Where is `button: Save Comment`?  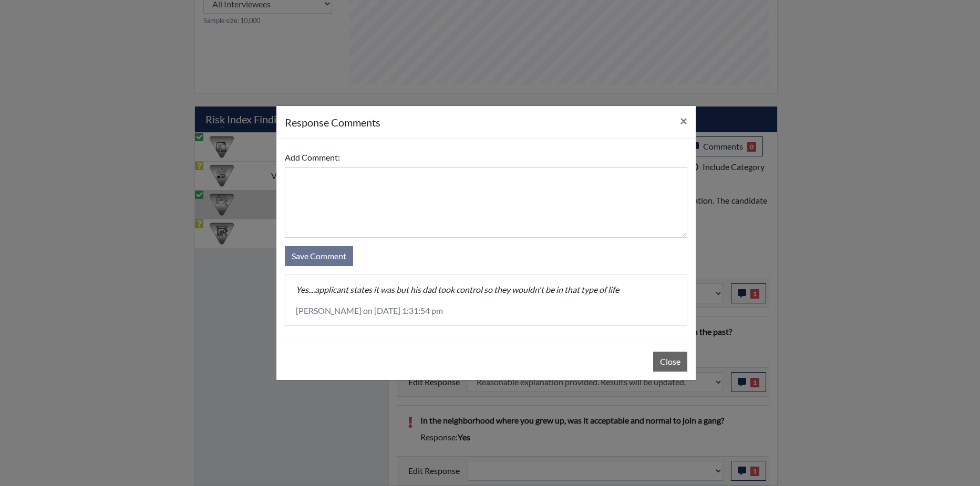 button: Save Comment is located at coordinates (319, 256).